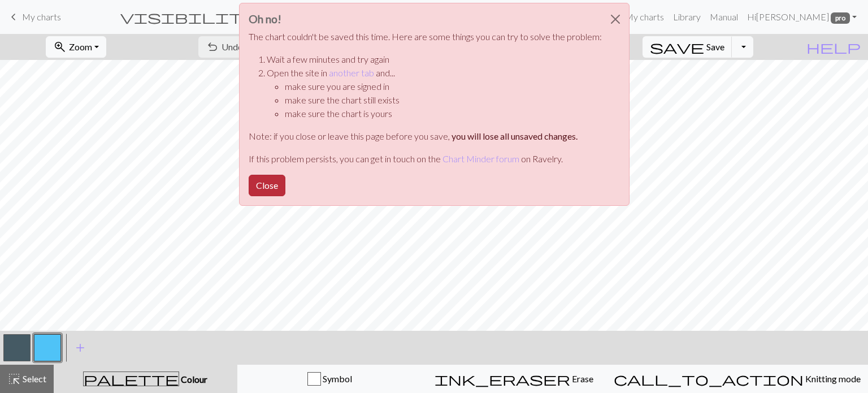  What do you see at coordinates (709, 379) in the screenshot?
I see `span: call_to_action` at bounding box center [709, 379].